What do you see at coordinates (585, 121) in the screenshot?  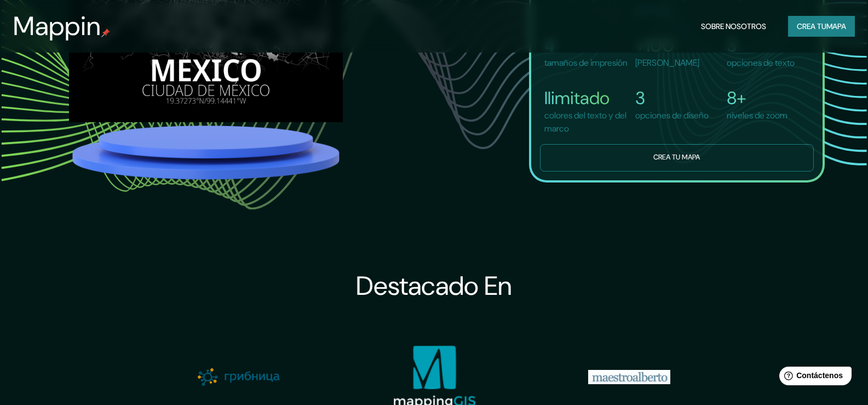 I see `font: colores del texto y del marco` at bounding box center [585, 121].